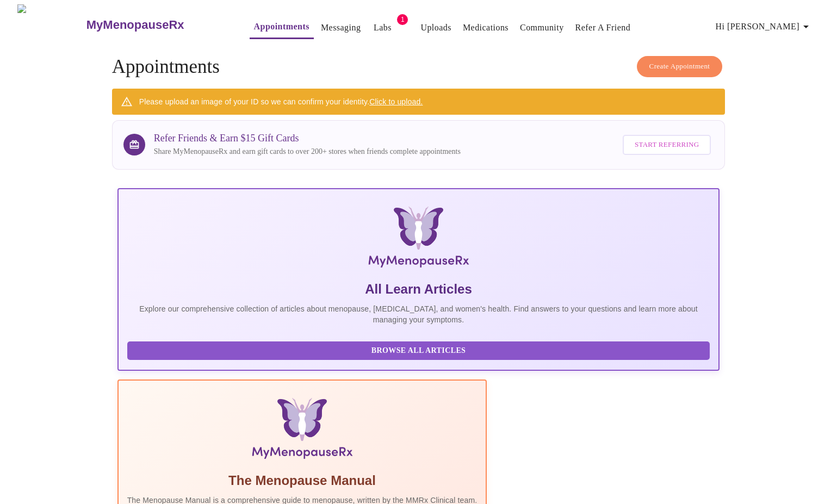 This screenshot has width=837, height=504. I want to click on button: Labs, so click(382, 28).